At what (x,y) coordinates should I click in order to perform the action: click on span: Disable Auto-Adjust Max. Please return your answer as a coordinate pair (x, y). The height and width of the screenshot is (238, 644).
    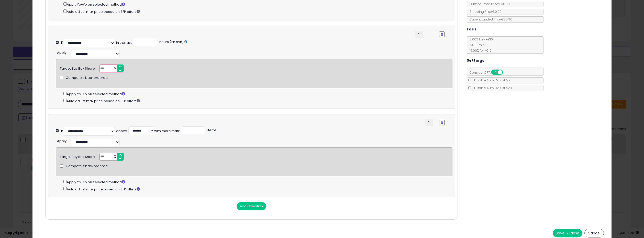
    Looking at the image, I should click on (492, 88).